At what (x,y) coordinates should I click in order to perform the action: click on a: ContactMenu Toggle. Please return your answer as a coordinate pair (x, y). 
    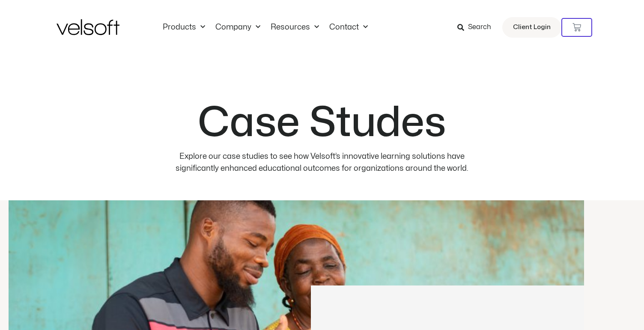
    Looking at the image, I should click on (349, 27).